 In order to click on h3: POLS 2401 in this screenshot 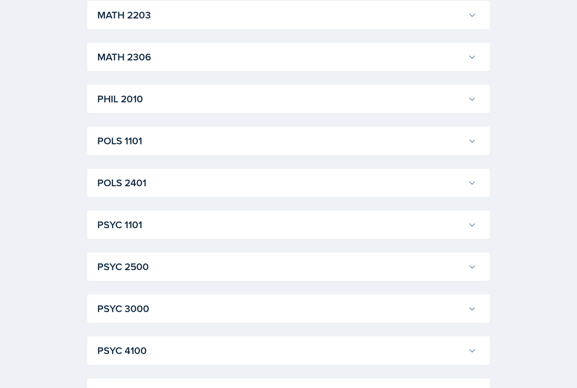, I will do `click(281, 183)`.